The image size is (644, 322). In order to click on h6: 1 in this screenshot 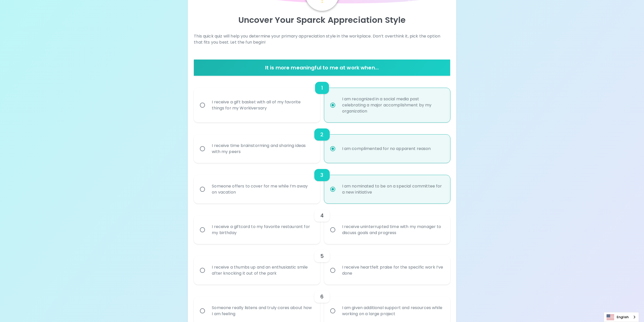, I will do `click(322, 88)`.